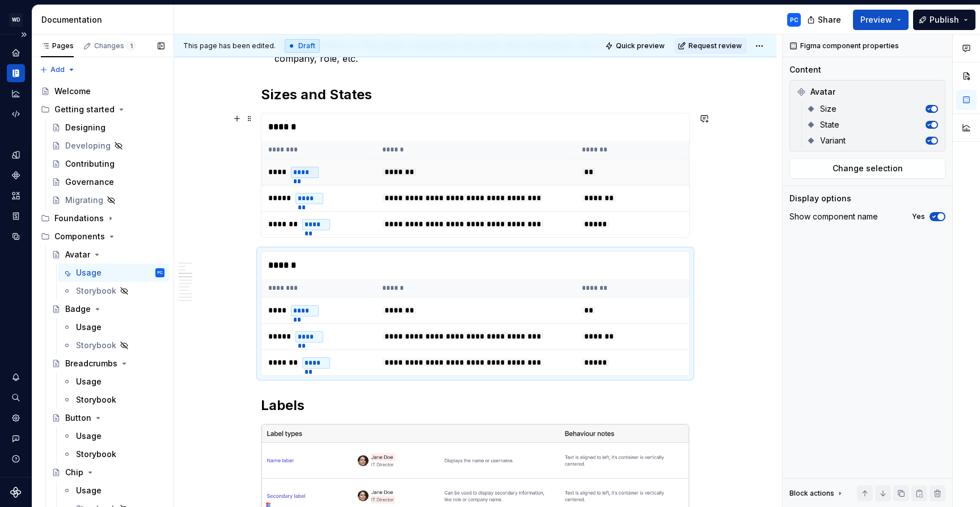  I want to click on div: Developing, so click(88, 146).